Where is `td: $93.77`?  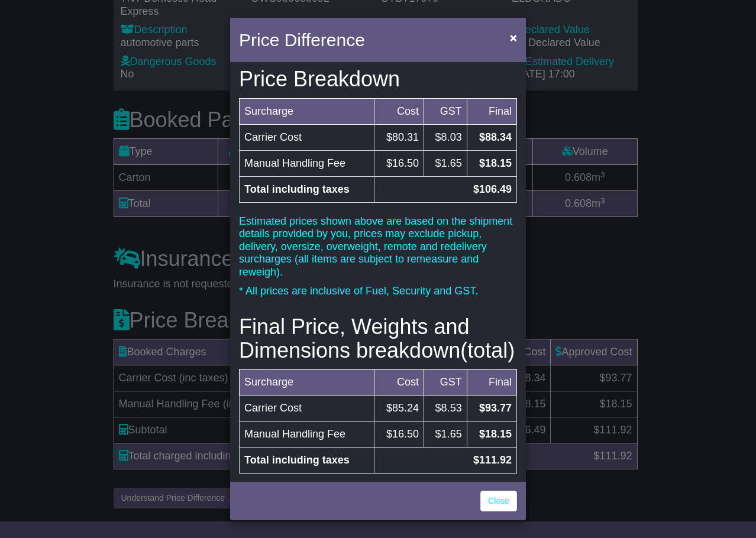
td: $93.77 is located at coordinates (492, 409).